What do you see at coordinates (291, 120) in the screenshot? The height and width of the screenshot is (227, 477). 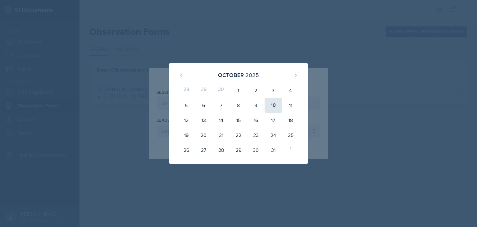 I see `div: 18` at bounding box center [291, 120].